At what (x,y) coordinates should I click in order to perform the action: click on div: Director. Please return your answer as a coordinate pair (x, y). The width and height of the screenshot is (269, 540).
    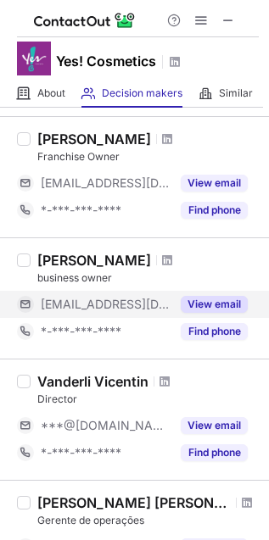
    Looking at the image, I should click on (148, 399).